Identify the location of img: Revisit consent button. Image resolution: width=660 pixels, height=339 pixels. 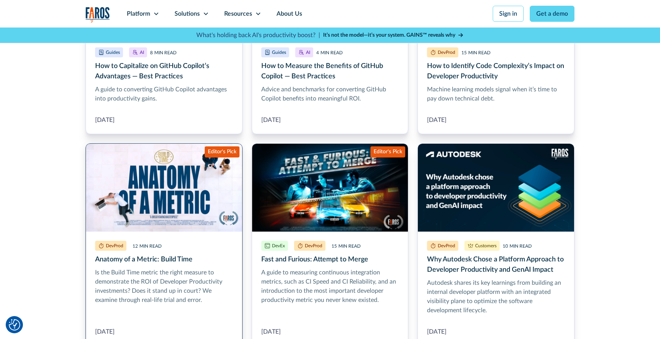
(15, 325).